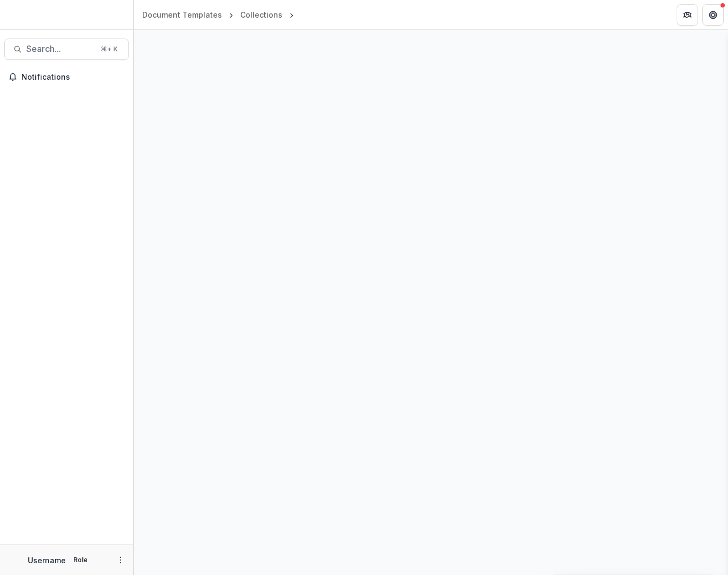 The width and height of the screenshot is (728, 575). Describe the element at coordinates (261, 14) in the screenshot. I see `div: Collections` at that location.